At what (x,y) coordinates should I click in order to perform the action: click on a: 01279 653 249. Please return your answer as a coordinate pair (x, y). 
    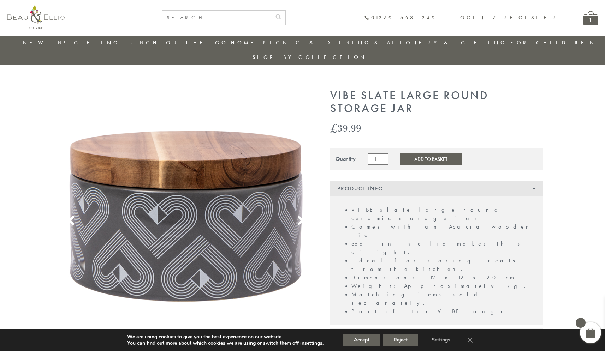
    Looking at the image, I should click on (400, 18).